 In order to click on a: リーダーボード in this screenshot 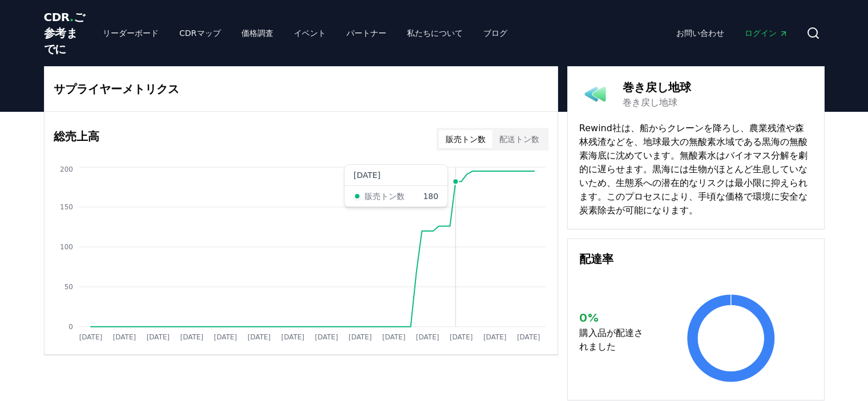, I will do `click(131, 33)`.